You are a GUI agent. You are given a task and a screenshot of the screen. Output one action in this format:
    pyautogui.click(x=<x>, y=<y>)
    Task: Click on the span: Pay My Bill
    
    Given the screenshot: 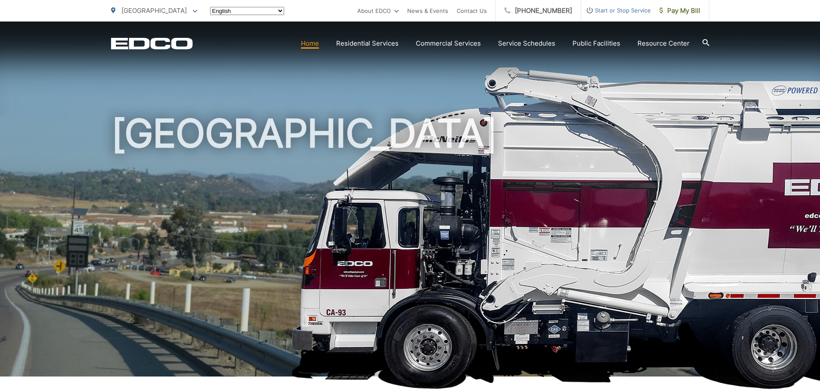 What is the action you would take?
    pyautogui.click(x=679, y=11)
    